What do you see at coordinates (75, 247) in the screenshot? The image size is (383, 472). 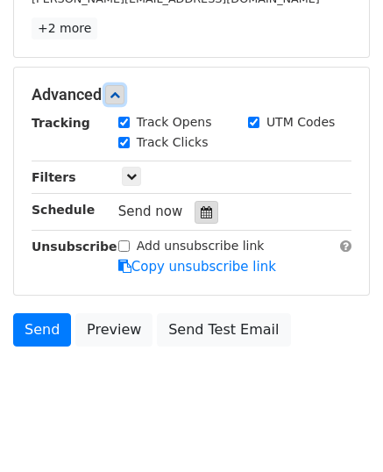 I see `strong: Unsubscribe` at bounding box center [75, 247].